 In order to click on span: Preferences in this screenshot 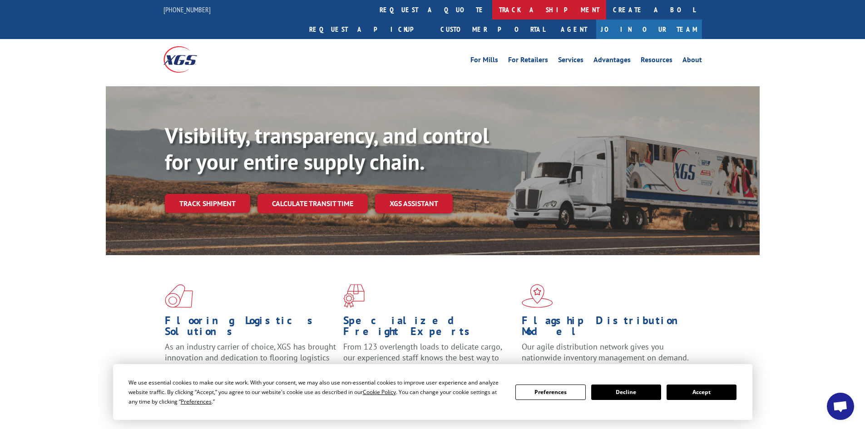, I will do `click(196, 401)`.